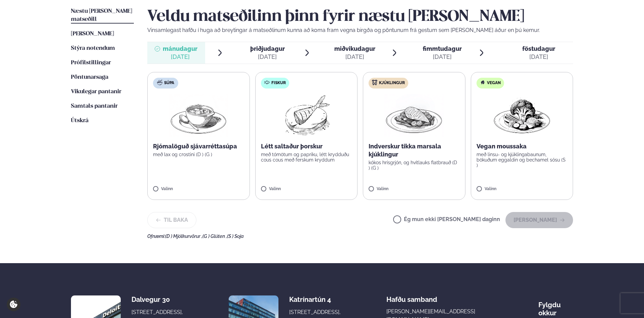  What do you see at coordinates (306, 146) in the screenshot?
I see `p: Létt saltaður þorskur` at bounding box center [306, 146].